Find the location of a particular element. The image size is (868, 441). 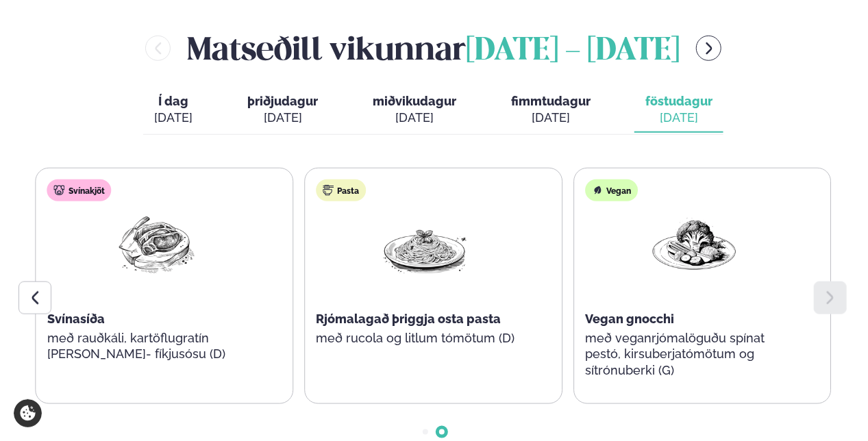

img: Vegan.svg is located at coordinates (598, 190).